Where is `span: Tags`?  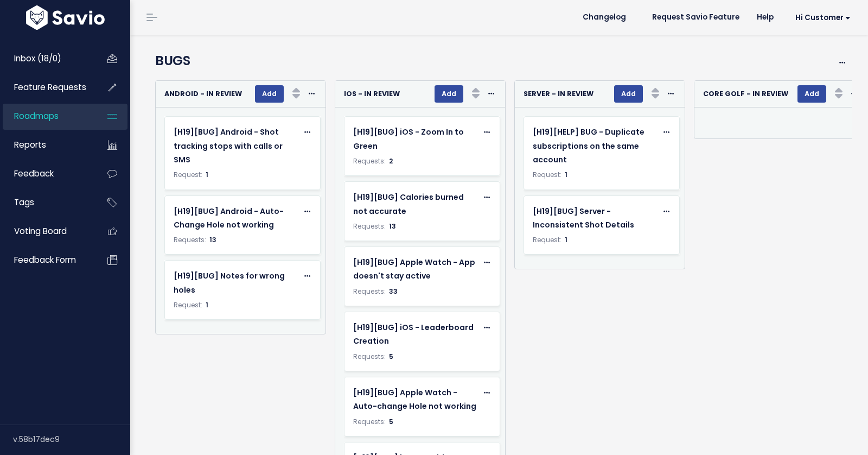 span: Tags is located at coordinates (24, 202).